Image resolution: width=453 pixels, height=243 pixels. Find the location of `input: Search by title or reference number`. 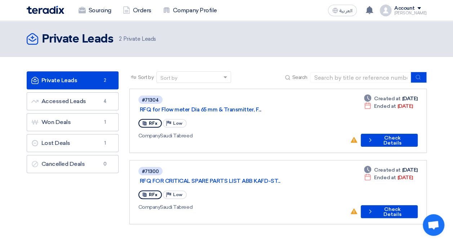

input: Search by title or reference number is located at coordinates (360, 77).